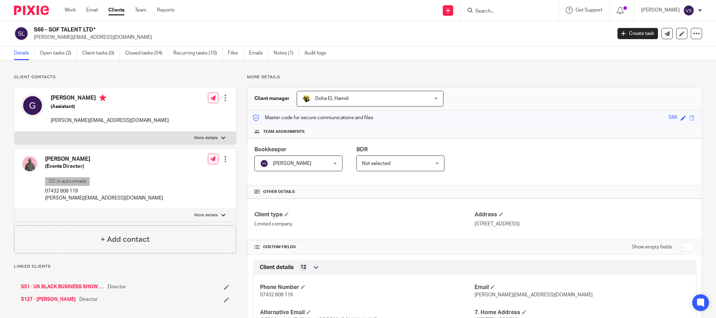  Describe the element at coordinates (673, 118) in the screenshot. I see `div: S66` at that location.